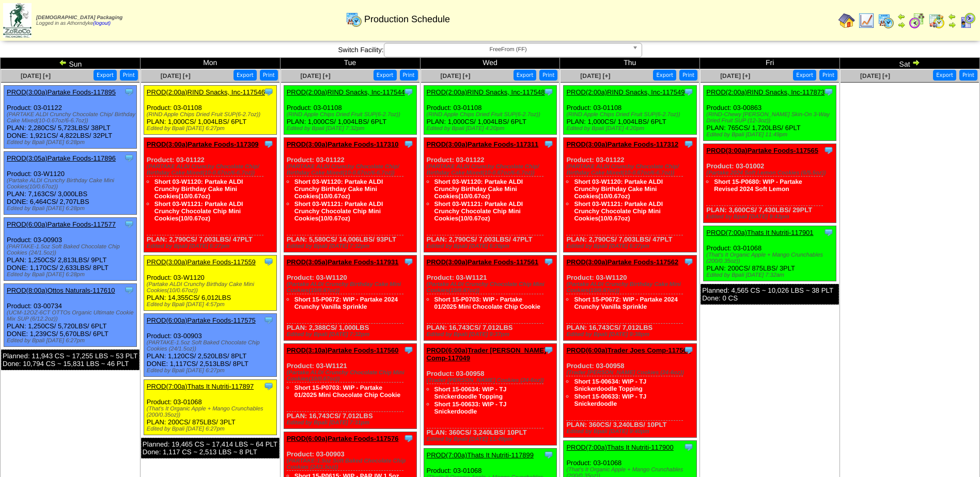  Describe the element at coordinates (407, 19) in the screenshot. I see `span: Production Schedule` at that location.